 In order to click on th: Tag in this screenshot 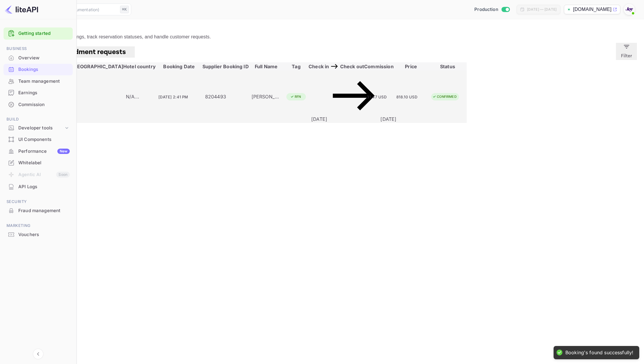, I will do `click(296, 66)`.